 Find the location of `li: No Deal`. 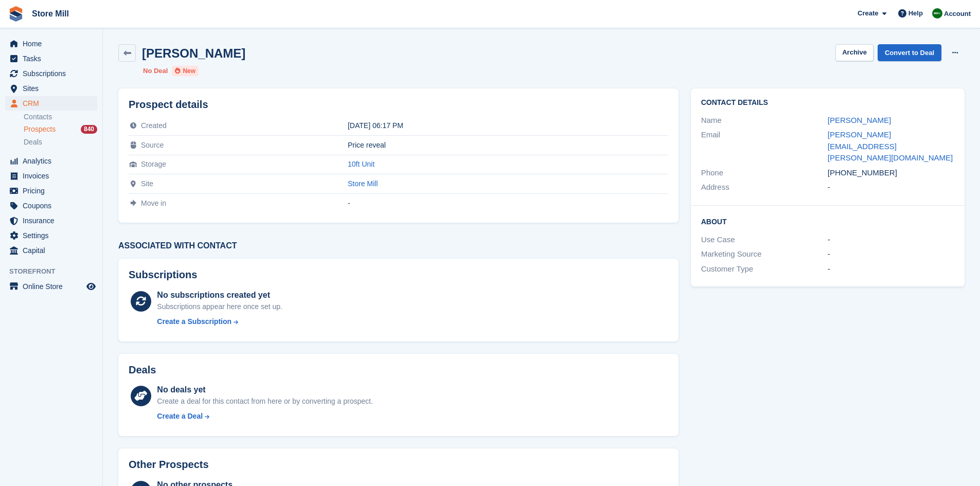

li: No Deal is located at coordinates (156, 71).